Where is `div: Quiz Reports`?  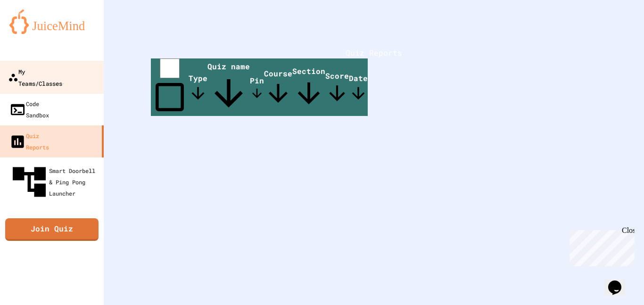 div: Quiz Reports is located at coordinates (29, 141).